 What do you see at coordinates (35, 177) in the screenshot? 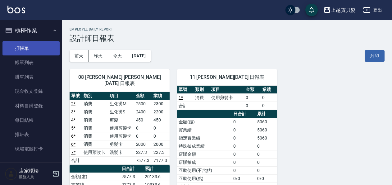
I see `p: 服務人員` at bounding box center [35, 177].